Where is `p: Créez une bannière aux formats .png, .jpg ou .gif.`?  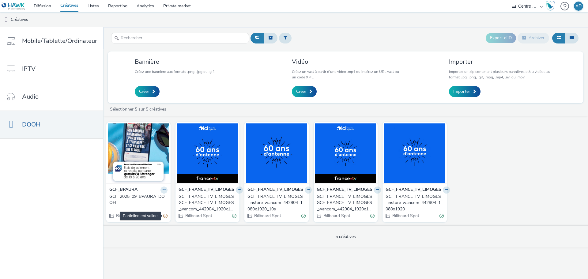
p: Créez une bannière aux formats .png, .jpg ou .gif. is located at coordinates (175, 72).